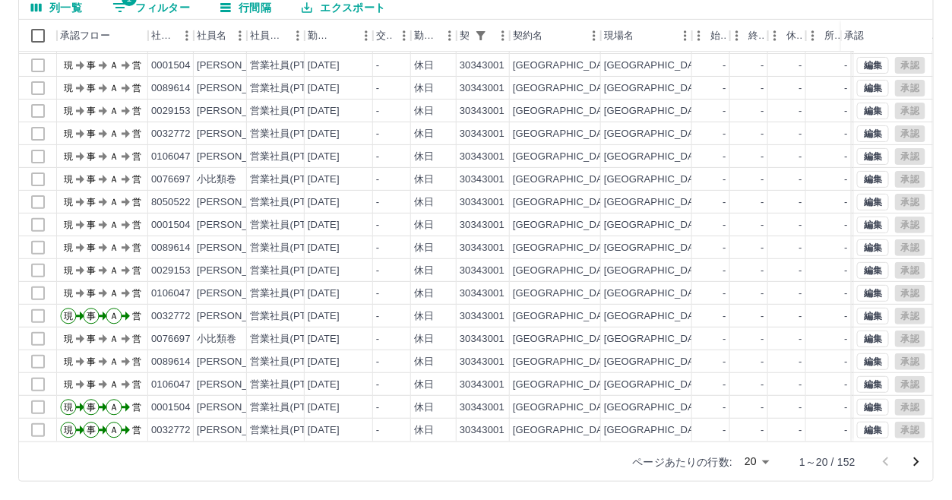 Image resolution: width=952 pixels, height=500 pixels. Describe the element at coordinates (268, 36) in the screenshot. I see `div: 社員区分` at that location.